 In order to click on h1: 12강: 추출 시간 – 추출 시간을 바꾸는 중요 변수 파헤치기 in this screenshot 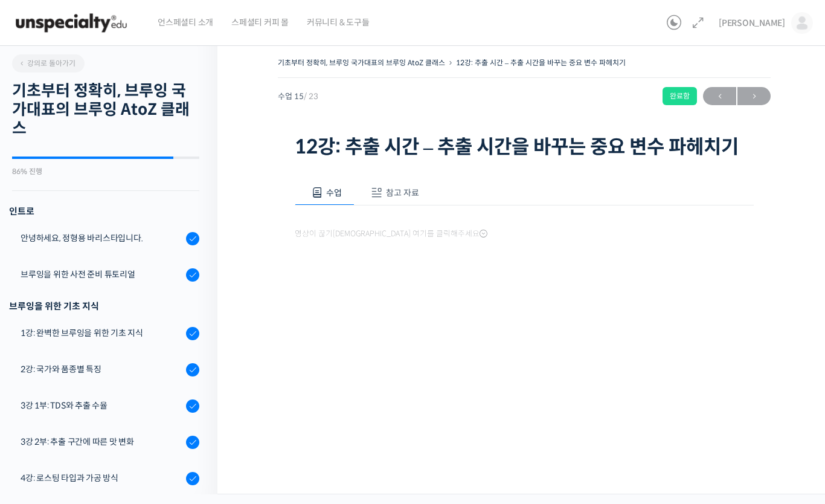, I will do `click(525, 147)`.